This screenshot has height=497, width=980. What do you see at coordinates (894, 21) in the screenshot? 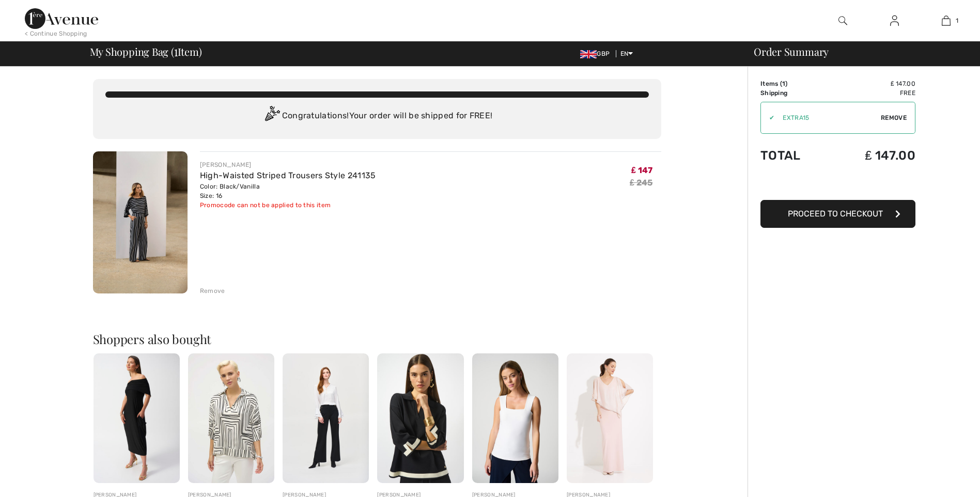
I see `a: Sign In` at bounding box center [894, 21].